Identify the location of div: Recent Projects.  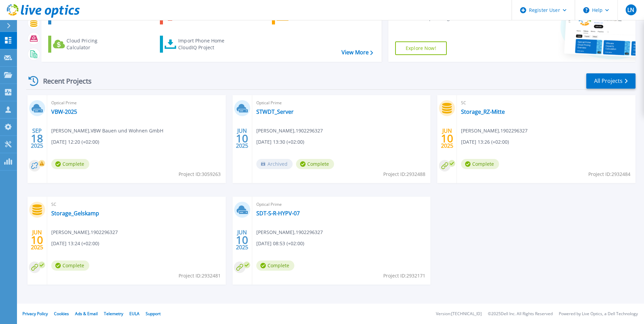
(64, 81).